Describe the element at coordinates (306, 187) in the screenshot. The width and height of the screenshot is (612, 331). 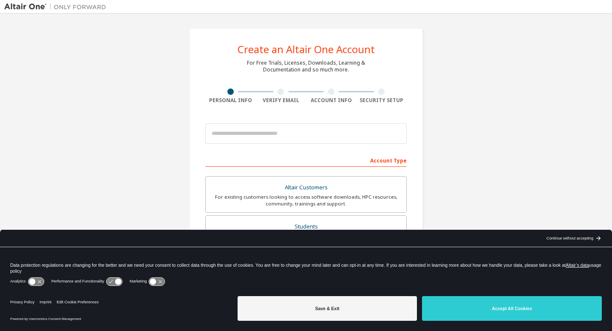
I see `div: Altair Customers` at that location.